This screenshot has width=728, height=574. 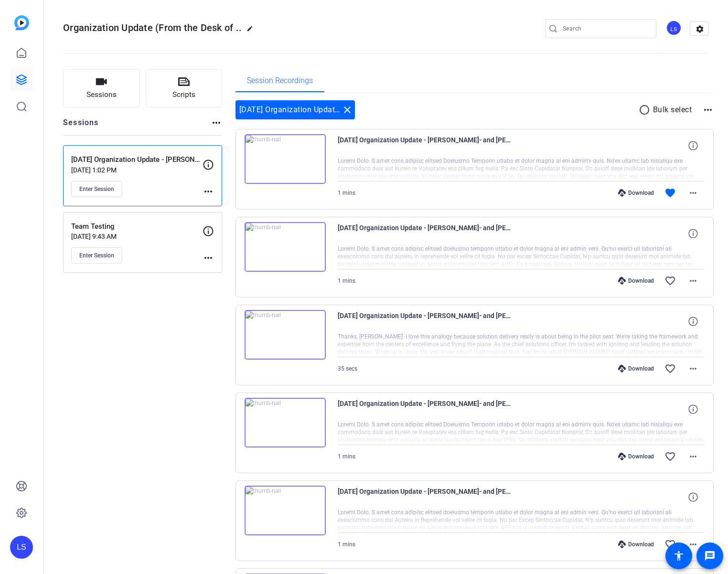 I want to click on input: Search, so click(x=606, y=29).